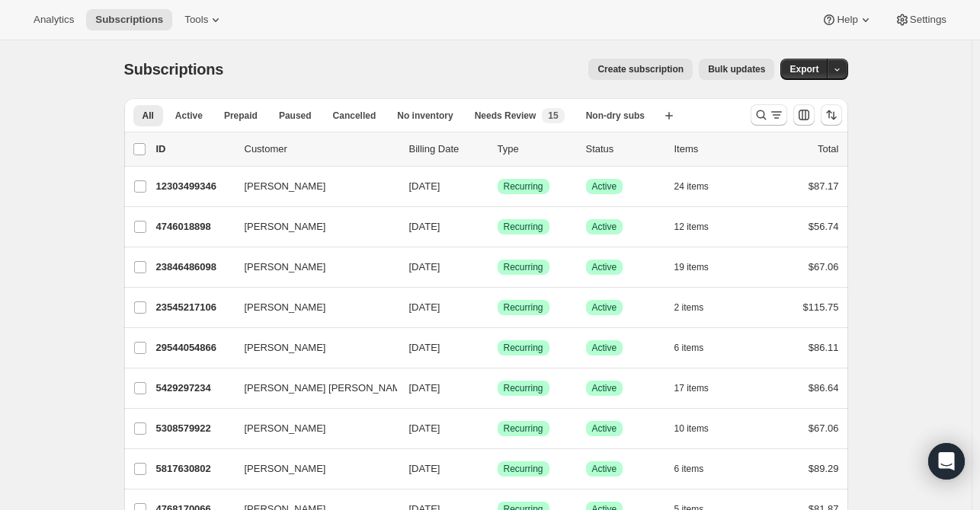 The height and width of the screenshot is (510, 980). Describe the element at coordinates (203, 20) in the screenshot. I see `button: Tools` at that location.